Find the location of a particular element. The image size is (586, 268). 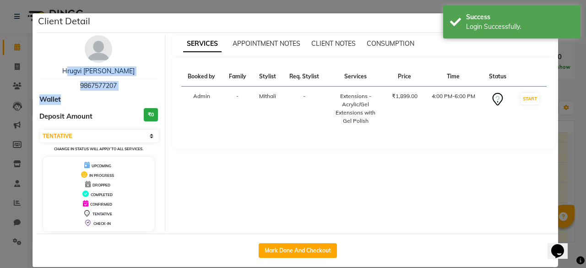

button: START is located at coordinates (529, 98).